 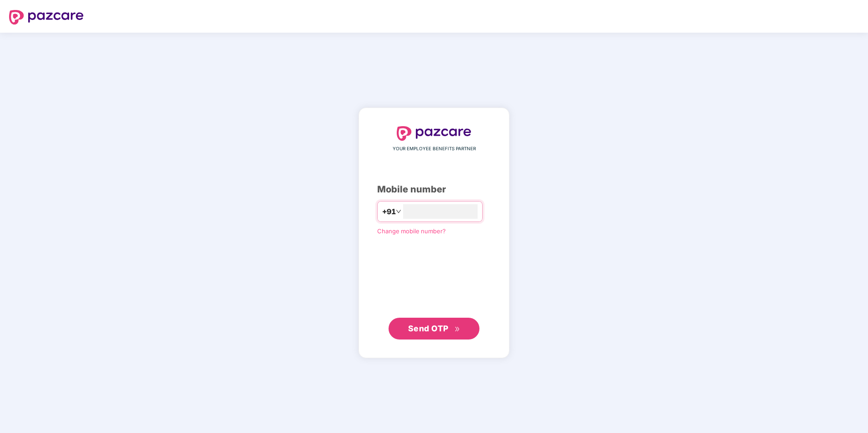 I want to click on span: Change mobile number?, so click(x=411, y=231).